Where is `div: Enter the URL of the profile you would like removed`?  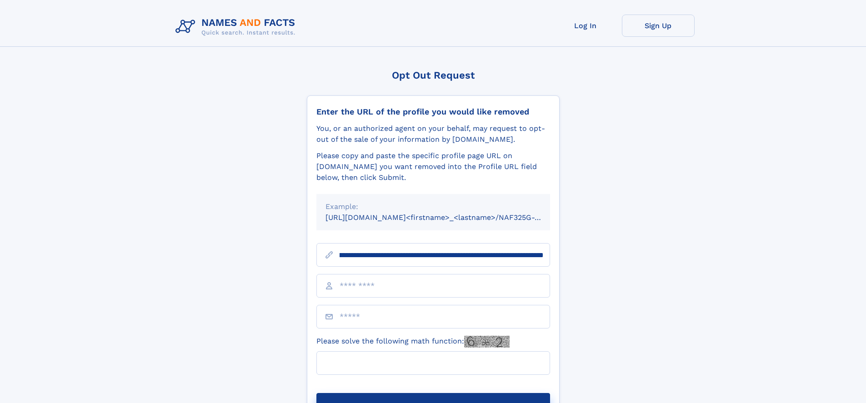 div: Enter the URL of the profile you would like removed is located at coordinates (433, 112).